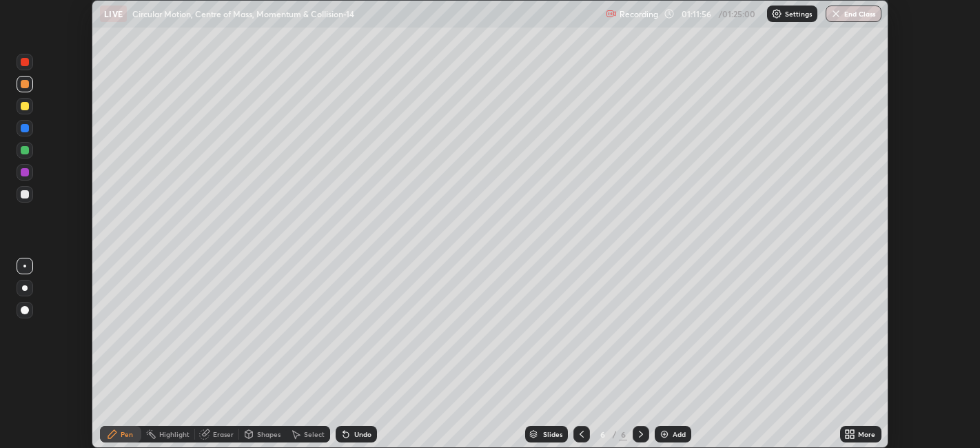 This screenshot has width=980, height=448. What do you see at coordinates (836, 14) in the screenshot?
I see `img: end-class-cross` at bounding box center [836, 14].